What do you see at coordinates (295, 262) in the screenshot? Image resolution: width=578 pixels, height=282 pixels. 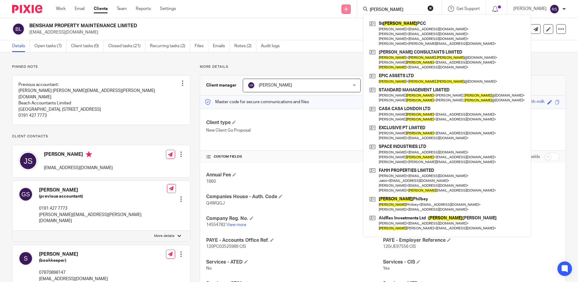 I see `h4: Services - ATED` at bounding box center [295, 262].